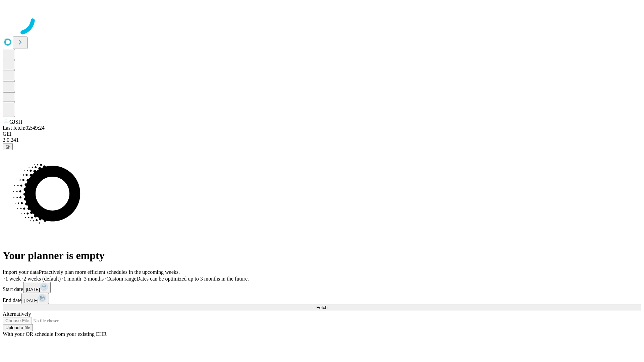  Describe the element at coordinates (16, 122) in the screenshot. I see `span: GJSH` at that location.